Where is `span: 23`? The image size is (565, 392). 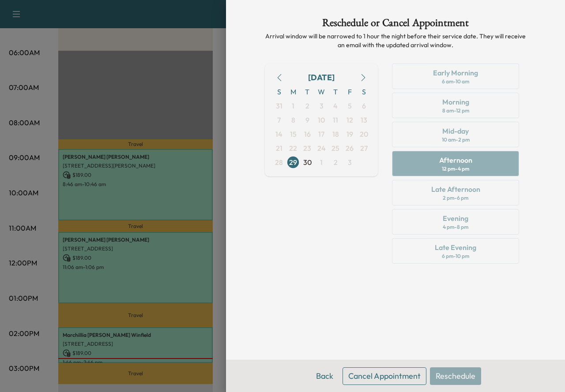
span: 23 is located at coordinates (307, 148).